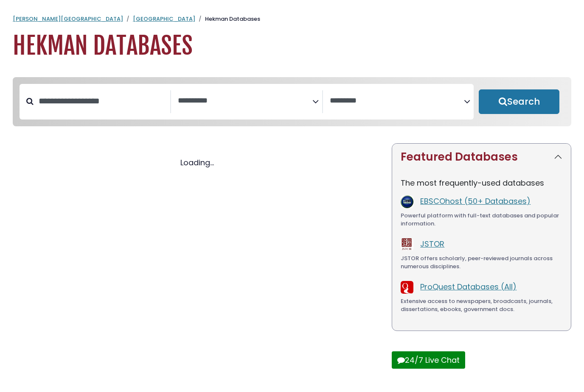  I want to click on h1: Hekman Databases, so click(292, 46).